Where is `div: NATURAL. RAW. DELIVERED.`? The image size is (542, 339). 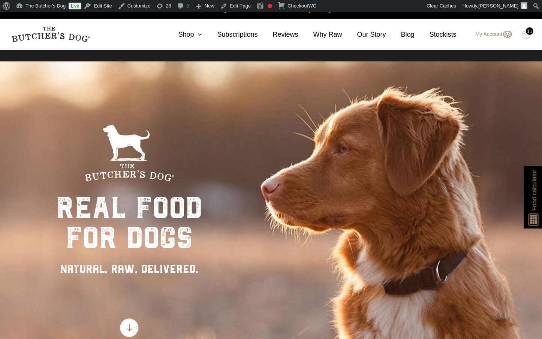
div: NATURAL. RAW. DELIVERED. is located at coordinates (129, 269).